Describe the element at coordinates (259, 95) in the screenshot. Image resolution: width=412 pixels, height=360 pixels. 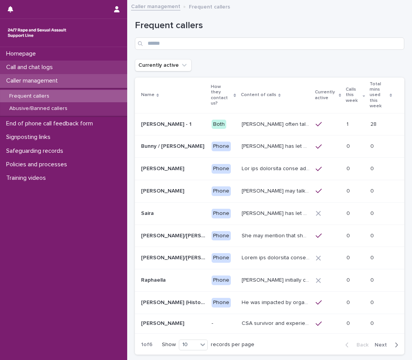
I see `p: Content of calls` at that location.